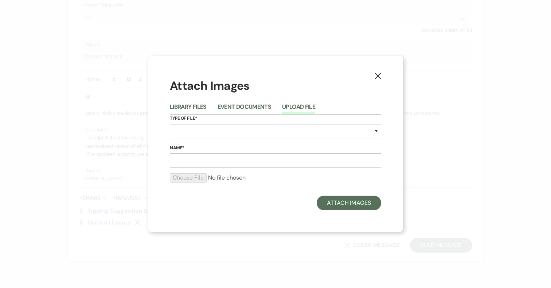  I want to click on label: Name*, so click(276, 148).